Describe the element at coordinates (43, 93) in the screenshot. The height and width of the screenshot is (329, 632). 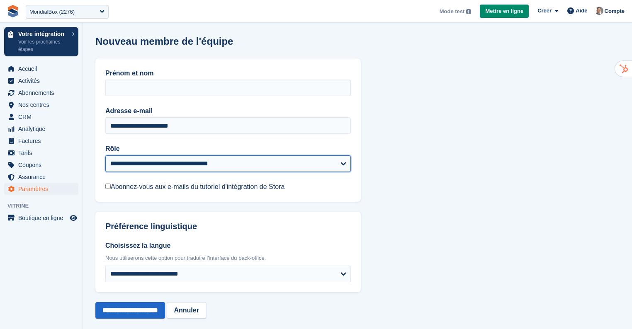
I see `span: Abonnements` at that location.